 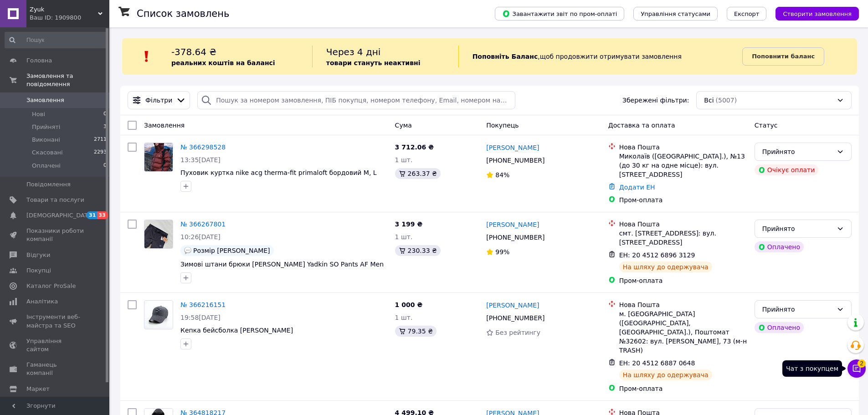 I want to click on span: Товари та послуги, so click(x=55, y=200).